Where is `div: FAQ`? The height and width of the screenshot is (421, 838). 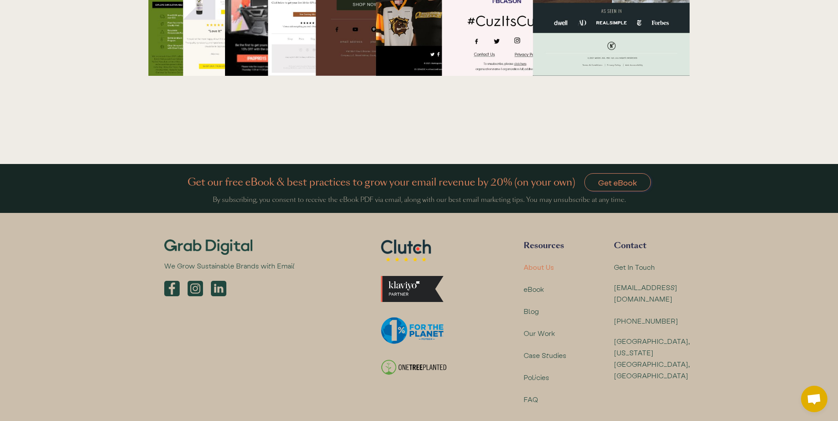
div: FAQ is located at coordinates (531, 399).